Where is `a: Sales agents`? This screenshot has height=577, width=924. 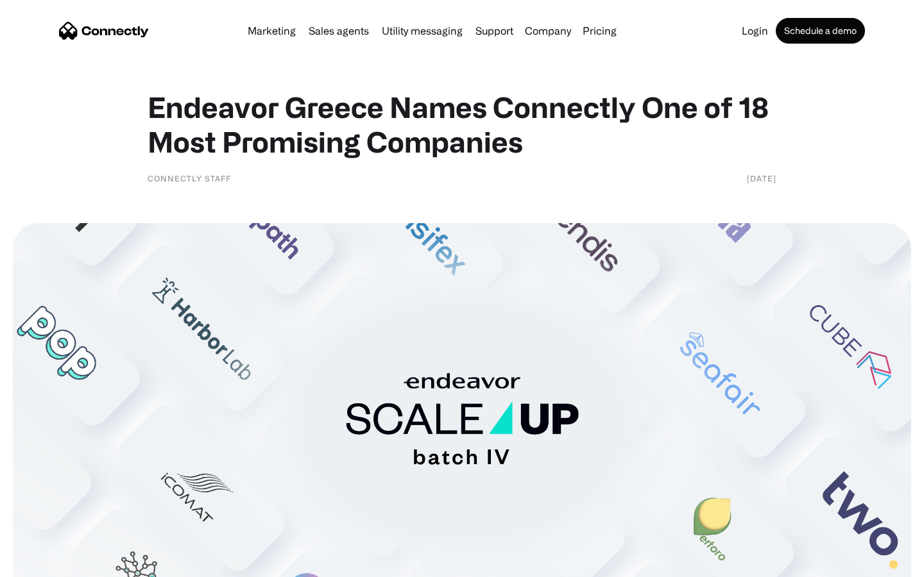 a: Sales agents is located at coordinates (339, 31).